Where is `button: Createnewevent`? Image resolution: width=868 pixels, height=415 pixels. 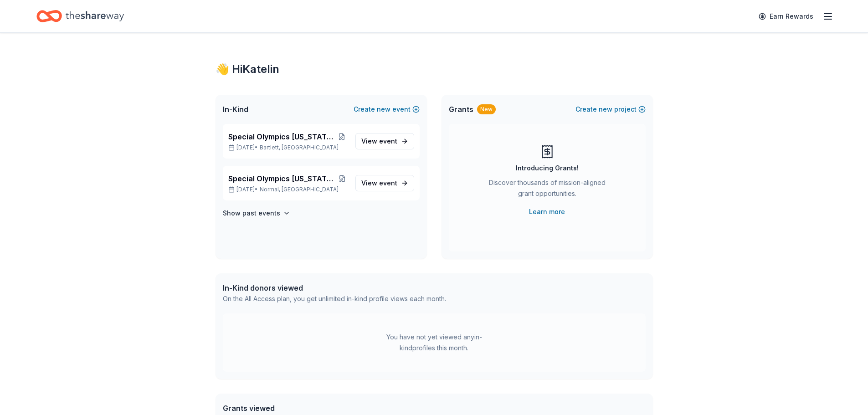
button: Createnewevent is located at coordinates (386, 109).